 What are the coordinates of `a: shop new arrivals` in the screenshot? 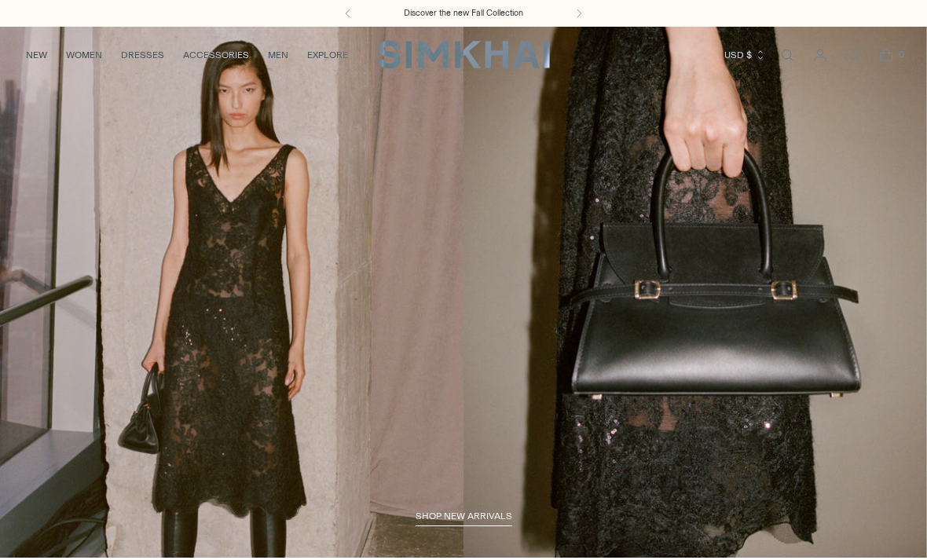 It's located at (464, 519).